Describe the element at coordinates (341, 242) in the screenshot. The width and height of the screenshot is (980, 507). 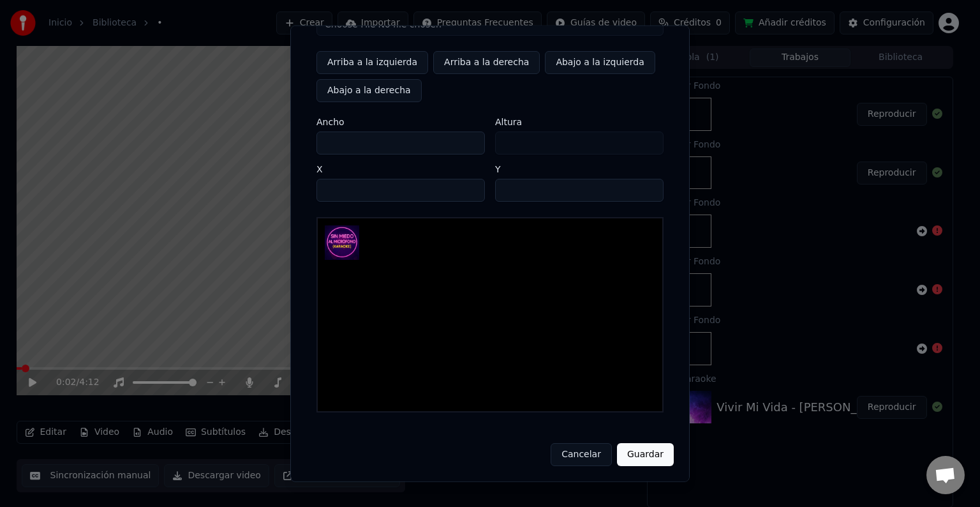
I see `img: Logo` at that location.